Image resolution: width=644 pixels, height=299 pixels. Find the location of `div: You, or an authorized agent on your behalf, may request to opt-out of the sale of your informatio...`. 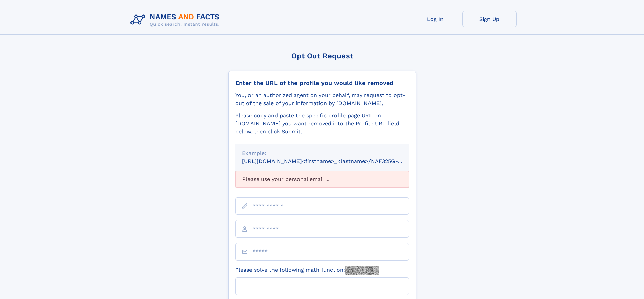

div: You, or an authorized agent on your behalf, may request to opt-out of the sale of your informatio... is located at coordinates (322, 99).